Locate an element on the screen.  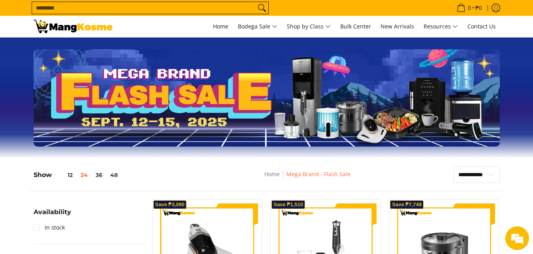
span: Shop by Class is located at coordinates (308, 26).